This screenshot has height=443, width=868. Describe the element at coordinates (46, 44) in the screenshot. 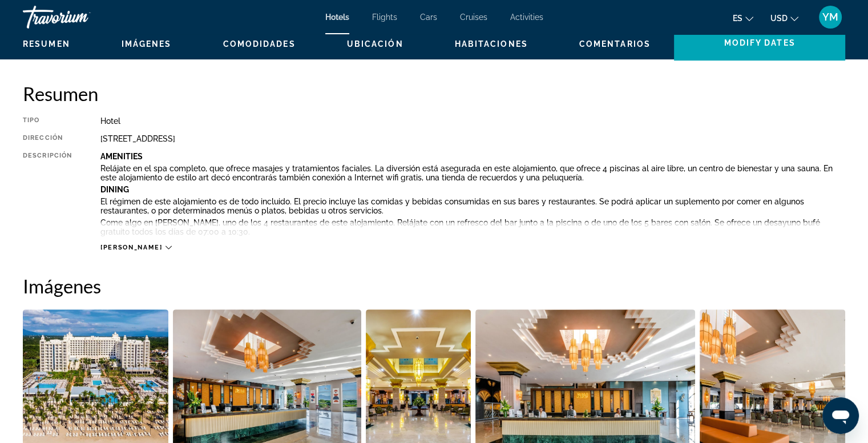

I see `button: Resumen` at that location.